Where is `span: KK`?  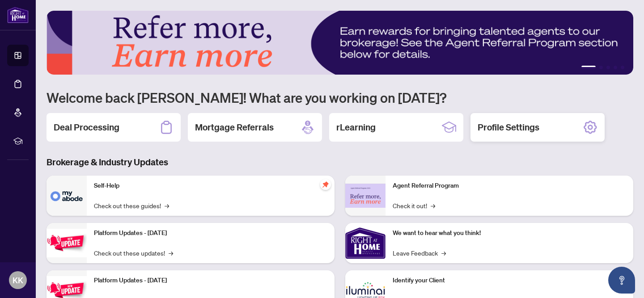 span: KK is located at coordinates (18, 280).